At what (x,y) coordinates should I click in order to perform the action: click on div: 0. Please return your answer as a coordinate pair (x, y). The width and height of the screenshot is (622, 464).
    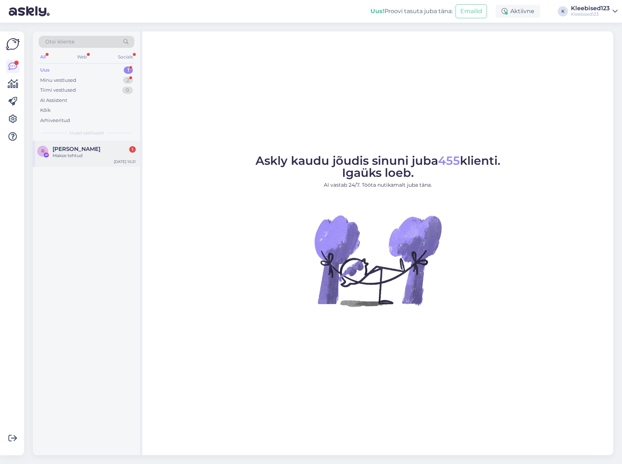
    Looking at the image, I should click on (127, 90).